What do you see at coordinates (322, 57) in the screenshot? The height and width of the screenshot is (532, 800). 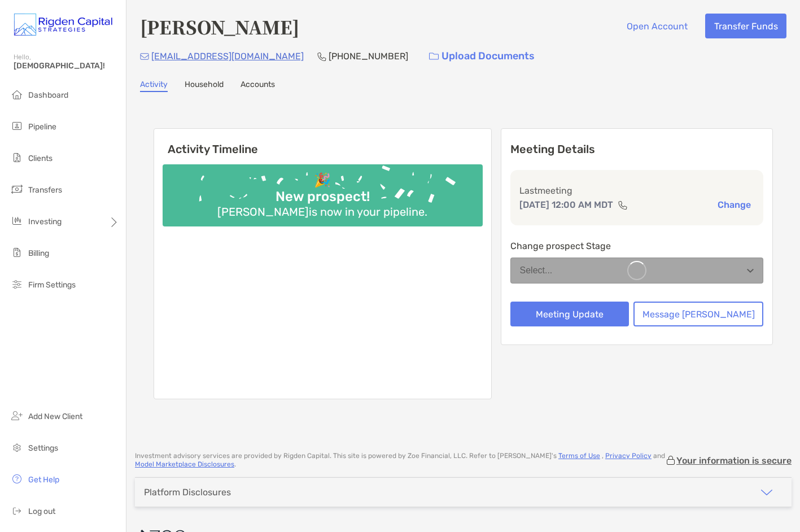 I see `img: Phone Icon` at bounding box center [322, 57].